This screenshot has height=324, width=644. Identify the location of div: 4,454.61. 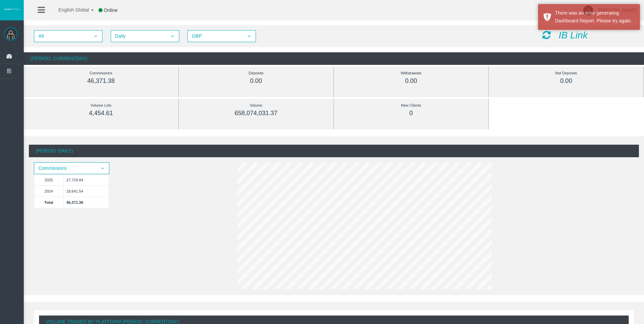
(100, 113).